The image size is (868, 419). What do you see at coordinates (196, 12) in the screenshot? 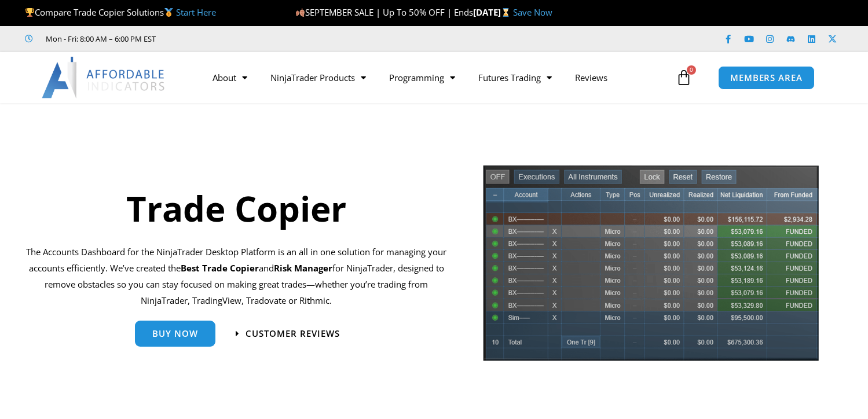
I see `a: Start Here` at bounding box center [196, 12].